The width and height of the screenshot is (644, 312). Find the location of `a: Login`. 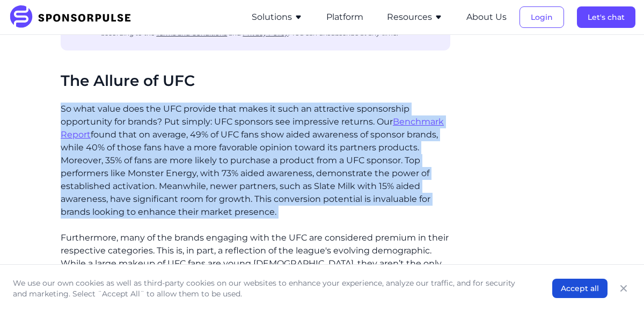

a: Login is located at coordinates (541, 17).